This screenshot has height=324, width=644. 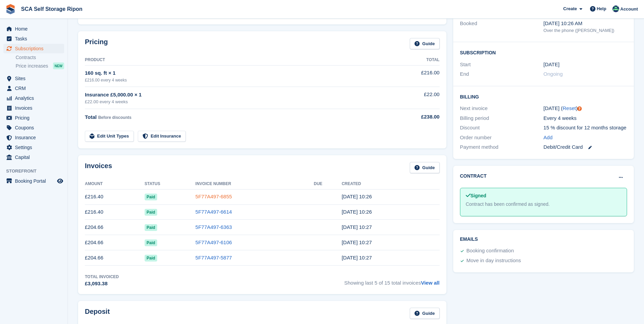 I want to click on h2: Pricing, so click(x=96, y=44).